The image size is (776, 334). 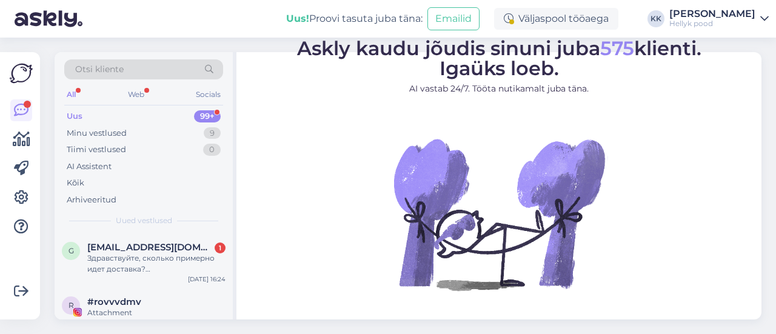 What do you see at coordinates (96, 150) in the screenshot?
I see `div: Tiimi vestlused` at bounding box center [96, 150].